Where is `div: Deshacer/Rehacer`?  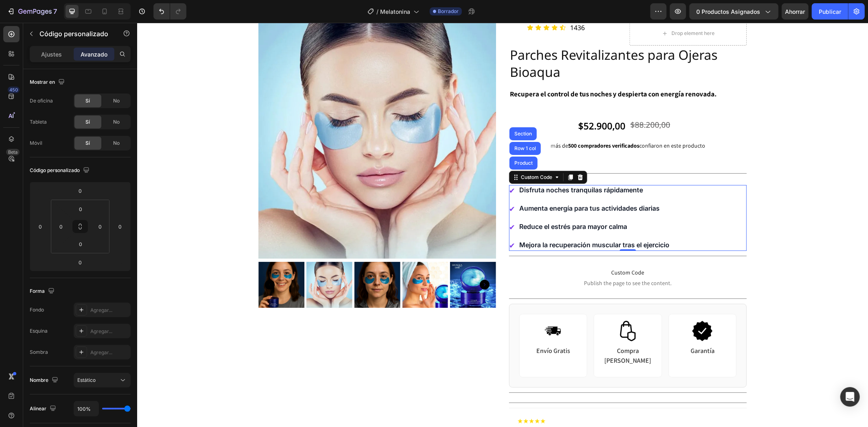
div: Deshacer/Rehacer is located at coordinates (170, 11).